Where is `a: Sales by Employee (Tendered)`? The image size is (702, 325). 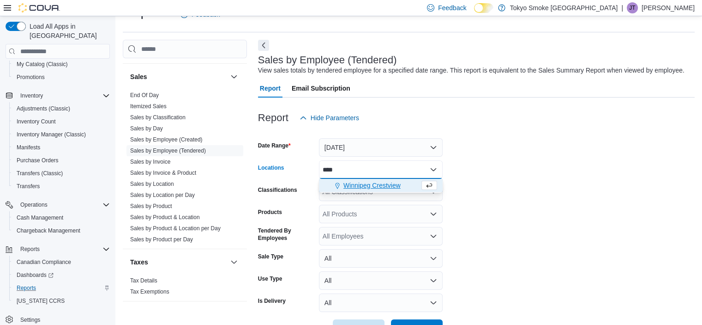 a: Sales by Employee (Tendered) is located at coordinates (168, 151).